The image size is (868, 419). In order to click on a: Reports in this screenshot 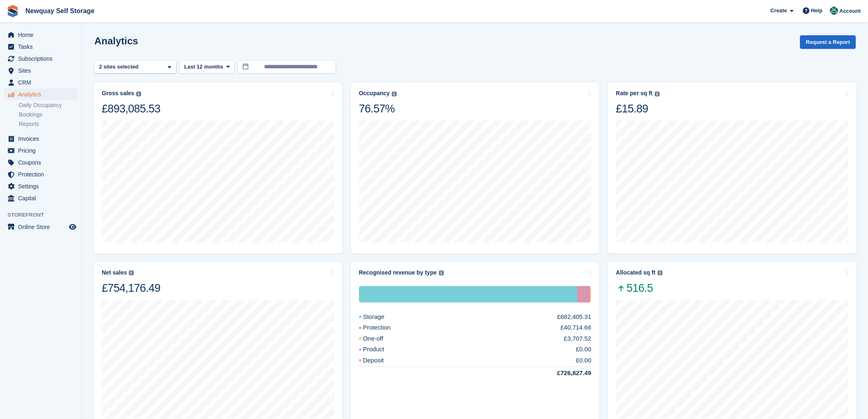, I will do `click(48, 124)`.